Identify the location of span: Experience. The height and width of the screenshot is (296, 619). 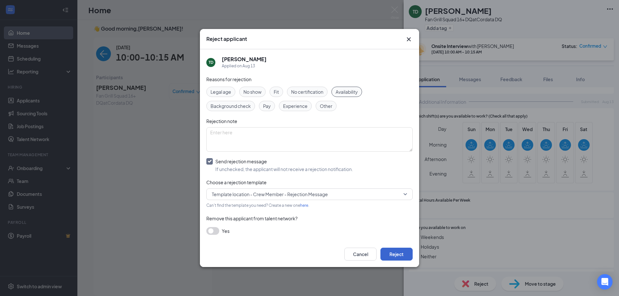
(296, 106).